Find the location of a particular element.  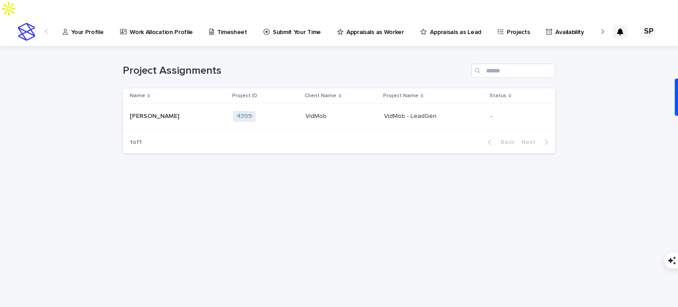

p: VidMob - LeadGen is located at coordinates (411, 115).